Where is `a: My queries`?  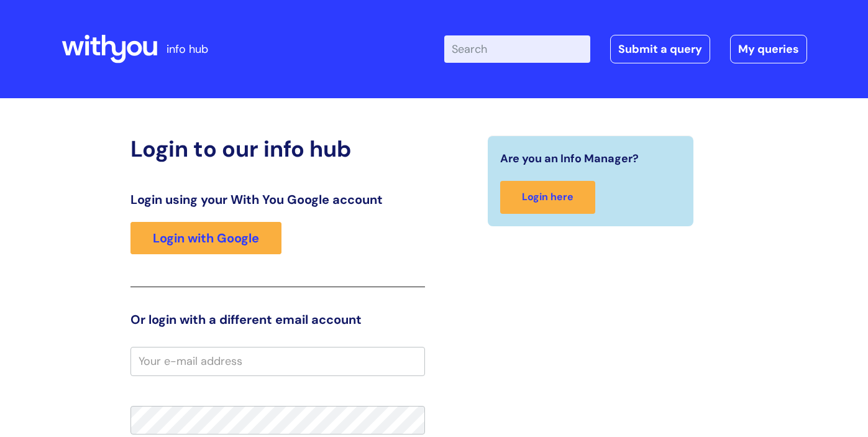 a: My queries is located at coordinates (769, 49).